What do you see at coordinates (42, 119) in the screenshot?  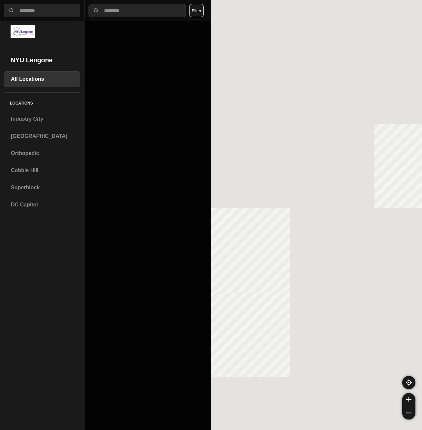 I see `a: Industry City` at bounding box center [42, 119].